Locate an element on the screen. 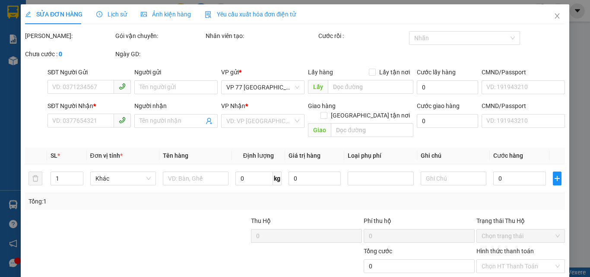  span: kg is located at coordinates (277, 178).